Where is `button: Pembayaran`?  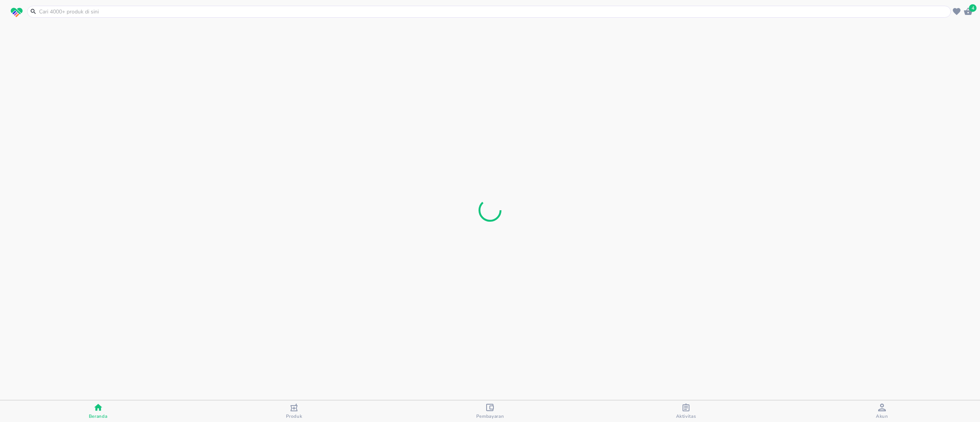 button: Pembayaran is located at coordinates (490, 411).